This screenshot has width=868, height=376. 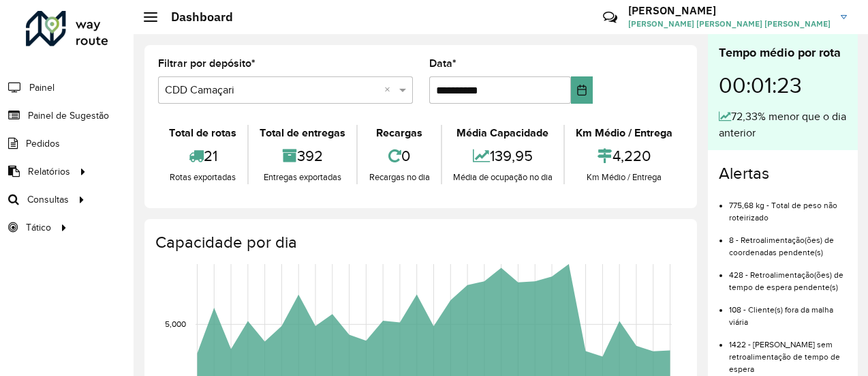 I want to click on div: Rotas exportadas, so click(x=203, y=178).